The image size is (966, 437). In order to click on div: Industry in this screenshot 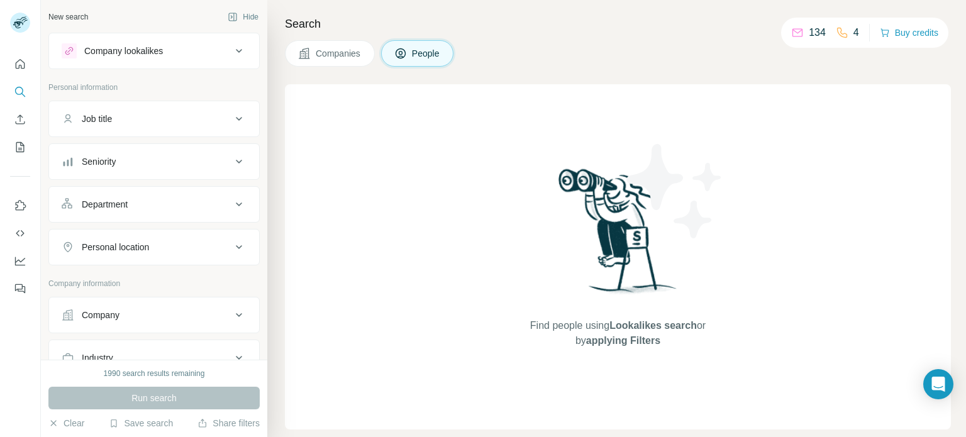, I will do `click(97, 358)`.